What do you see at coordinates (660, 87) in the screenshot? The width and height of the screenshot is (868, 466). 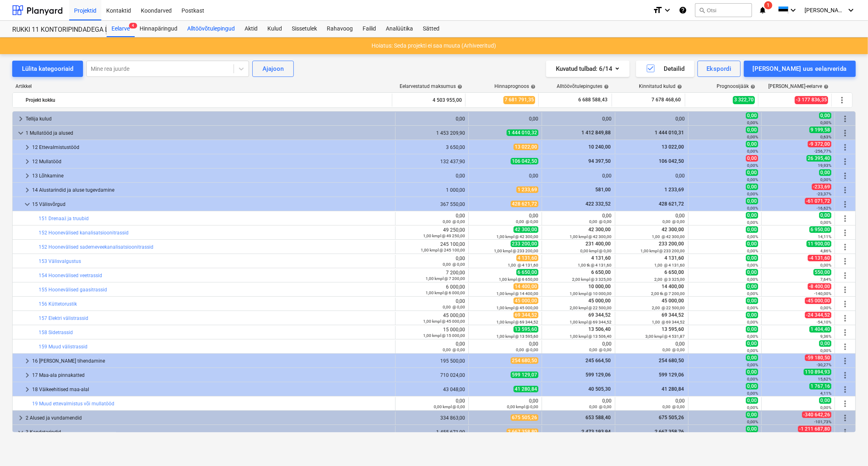 I see `div: Kinnitatud kulud` at bounding box center [660, 87].